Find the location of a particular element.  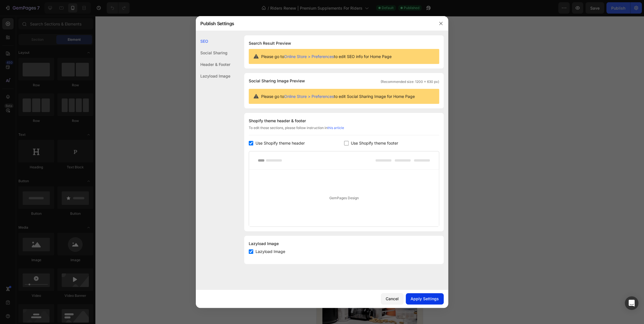

h1: Stop mid-ride fade with the only hydration mix made for riders. is located at coordinates (53, 46).